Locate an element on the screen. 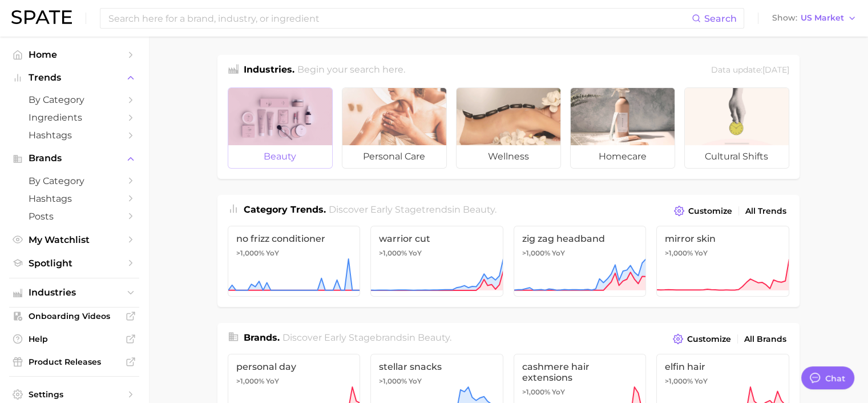  a: Settings is located at coordinates (74, 395).